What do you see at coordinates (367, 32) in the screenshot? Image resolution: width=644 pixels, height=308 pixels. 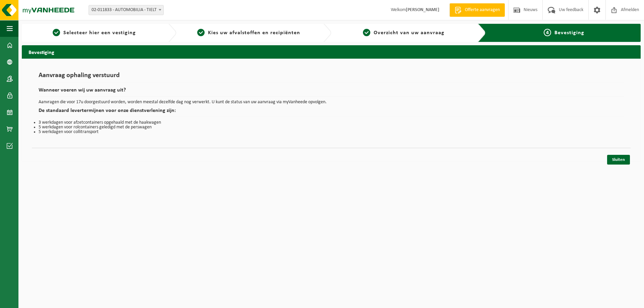 I see `span: 3` at bounding box center [367, 32].